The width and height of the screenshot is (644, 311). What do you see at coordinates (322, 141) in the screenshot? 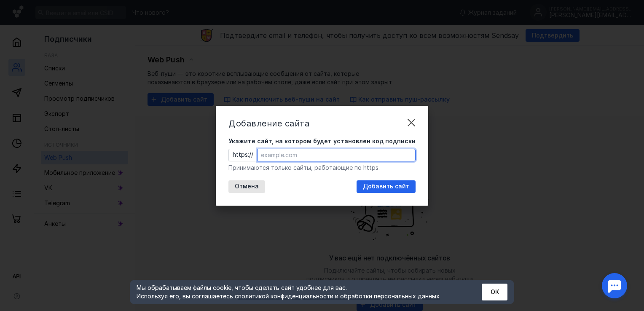
I see `span: Укажите сайт, на котором будет установлен код подписки` at bounding box center [322, 141].